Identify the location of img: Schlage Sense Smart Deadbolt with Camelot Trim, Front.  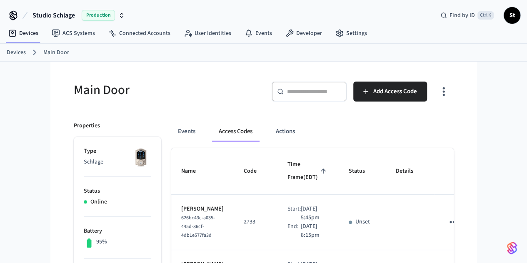
(141, 157).